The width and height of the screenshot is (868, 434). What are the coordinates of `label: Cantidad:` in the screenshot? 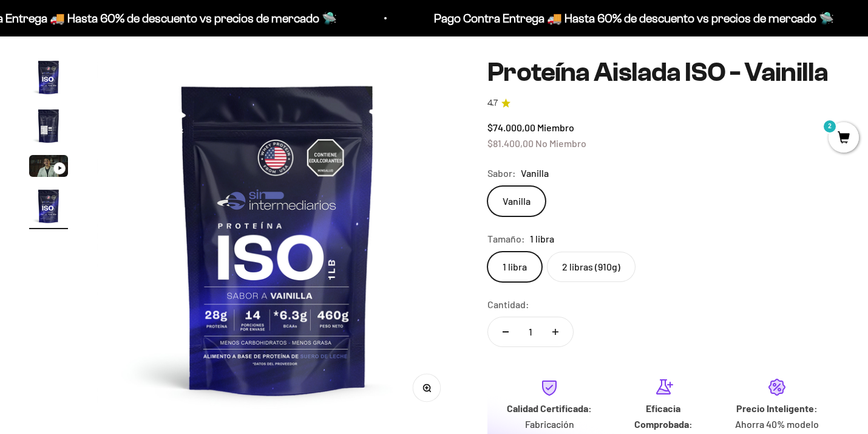 It's located at (509, 305).